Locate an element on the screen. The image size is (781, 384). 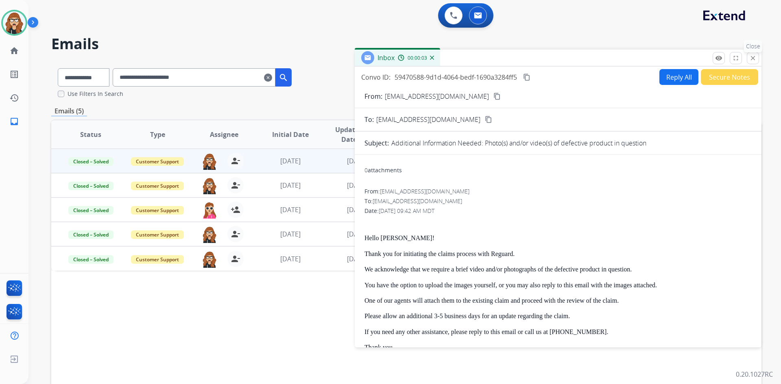
p: Please allow an additional 3-5 business days for an update regarding the claim. is located at coordinates (558, 316).